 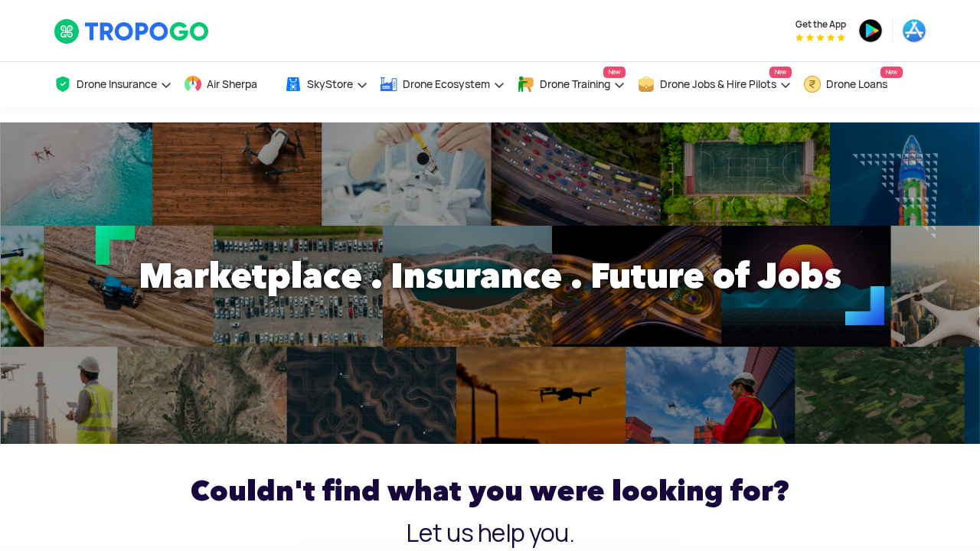 What do you see at coordinates (490, 533) in the screenshot?
I see `h3: Let us help you.` at bounding box center [490, 533].